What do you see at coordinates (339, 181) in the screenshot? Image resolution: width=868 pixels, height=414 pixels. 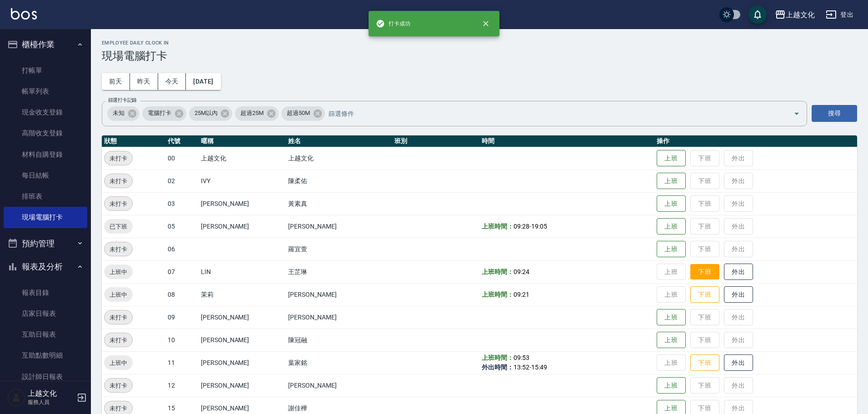 I see `td: 陳柔佑` at bounding box center [339, 181].